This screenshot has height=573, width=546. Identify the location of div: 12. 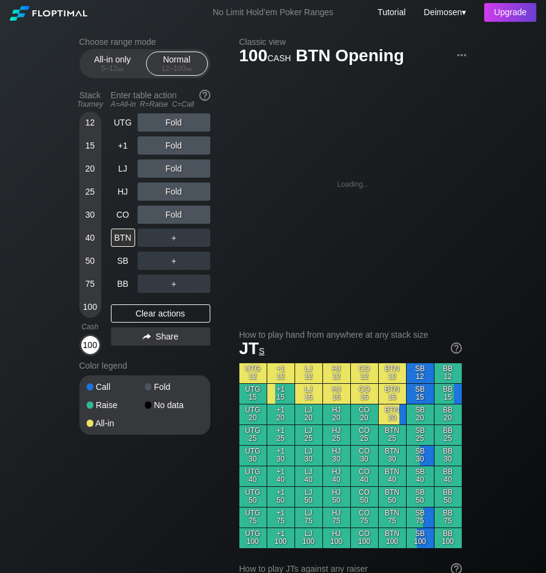
(90, 123).